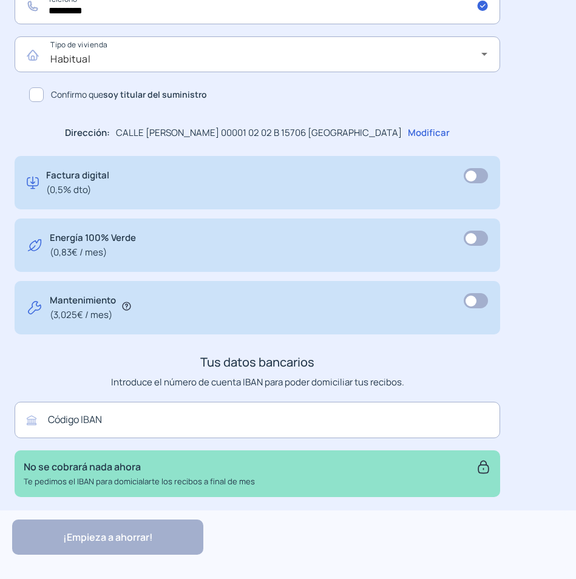 The height and width of the screenshot is (579, 576). What do you see at coordinates (257, 362) in the screenshot?
I see `h3: Tus datos bancarios` at bounding box center [257, 362].